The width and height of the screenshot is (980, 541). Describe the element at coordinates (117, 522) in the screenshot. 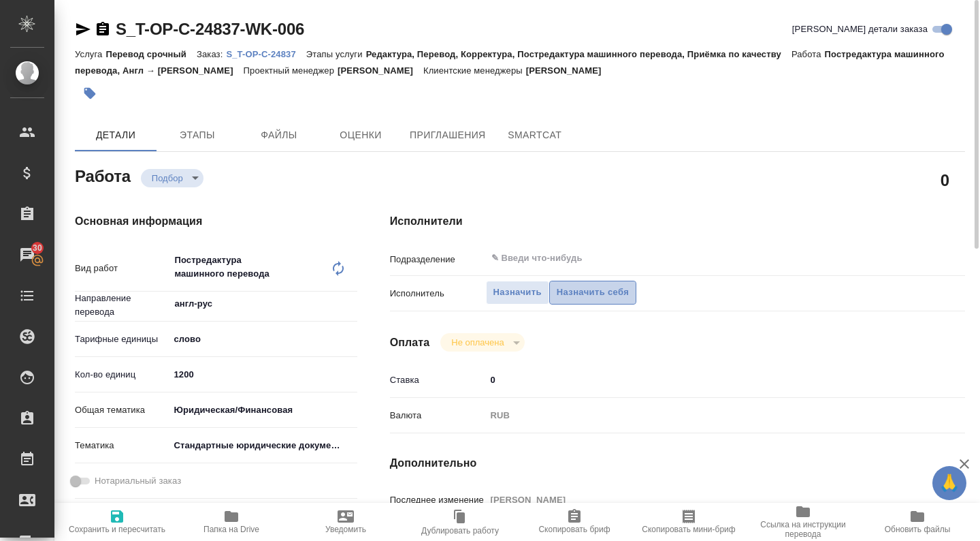

I see `button: Сохранить и пересчитать` at that location.